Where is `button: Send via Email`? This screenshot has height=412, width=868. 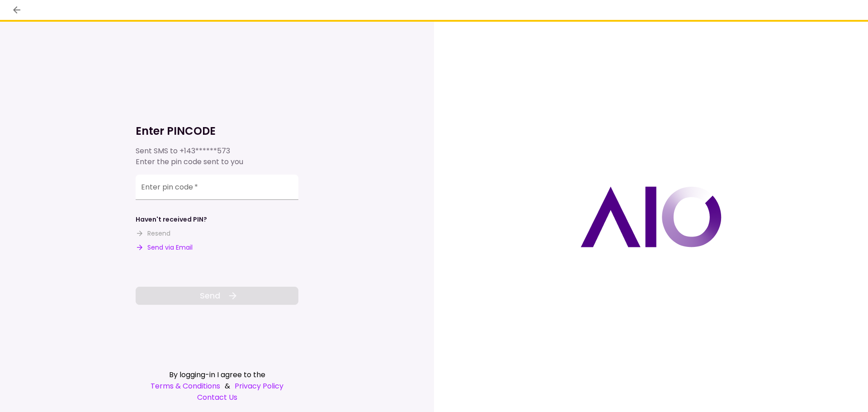 button: Send via Email is located at coordinates (164, 247).